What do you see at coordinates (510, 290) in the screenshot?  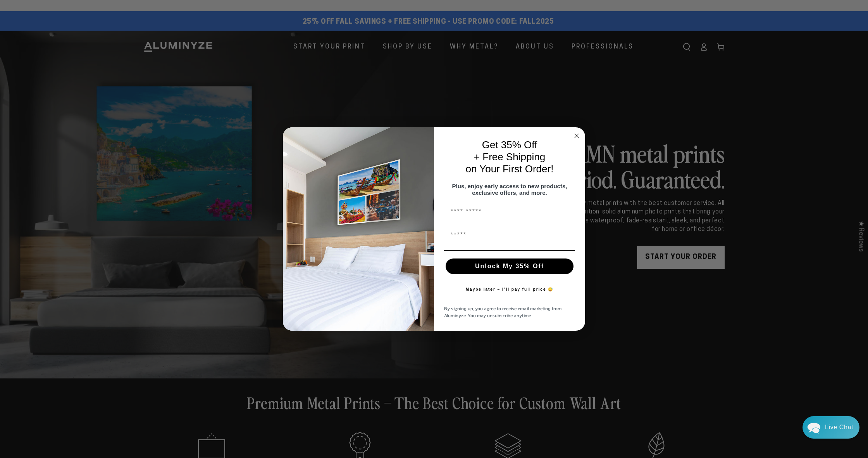 I see `button: Maybe later – I’ll pay full price 😅` at bounding box center [510, 290].